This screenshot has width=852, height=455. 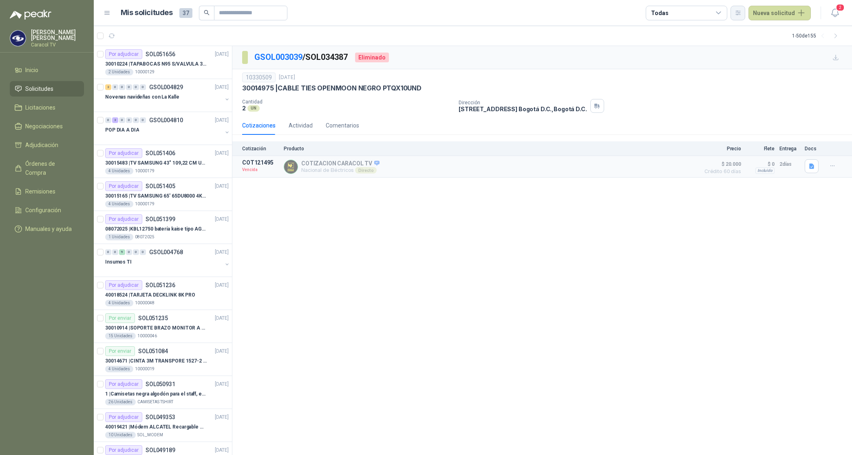 What do you see at coordinates (721, 172) in the screenshot?
I see `span: Crédito 60 días` at bounding box center [721, 172].